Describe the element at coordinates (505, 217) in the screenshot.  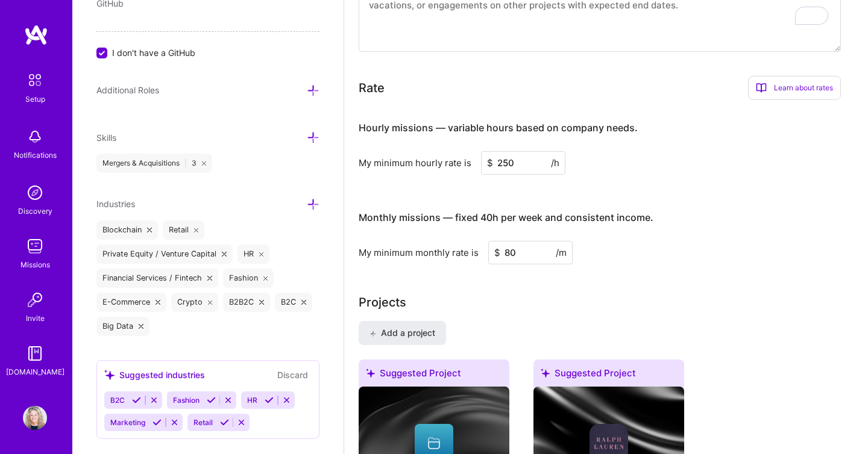
I see `h4: Monthly missions — fixed 40h per week and consistent income.` at that location.